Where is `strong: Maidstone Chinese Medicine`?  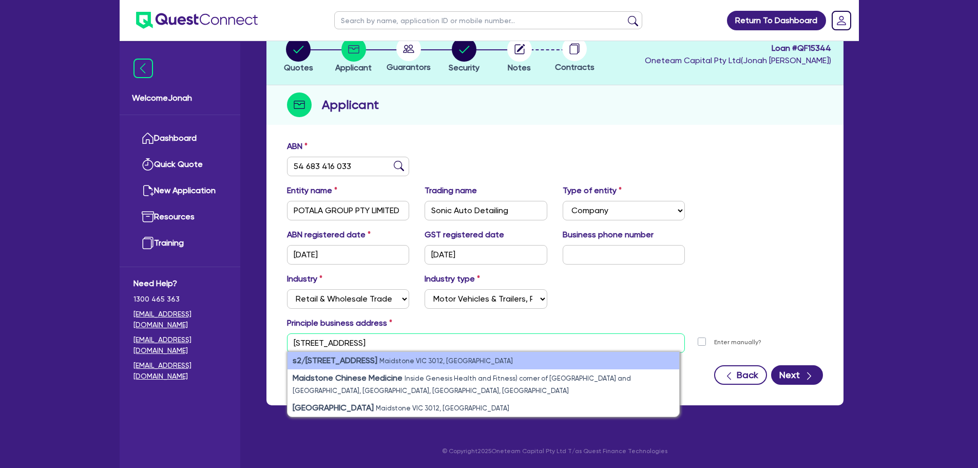
strong: Maidstone Chinese Medicine is located at coordinates (348, 378).